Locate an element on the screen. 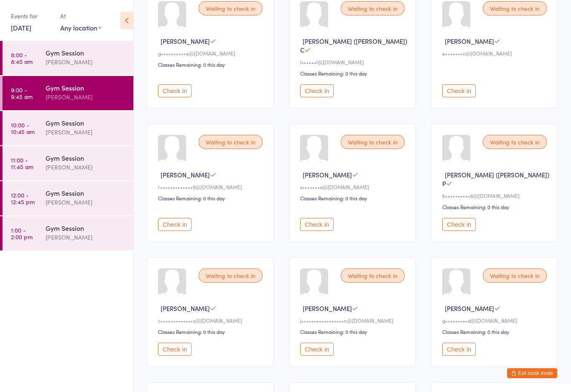  div: Any location is located at coordinates (81, 27).